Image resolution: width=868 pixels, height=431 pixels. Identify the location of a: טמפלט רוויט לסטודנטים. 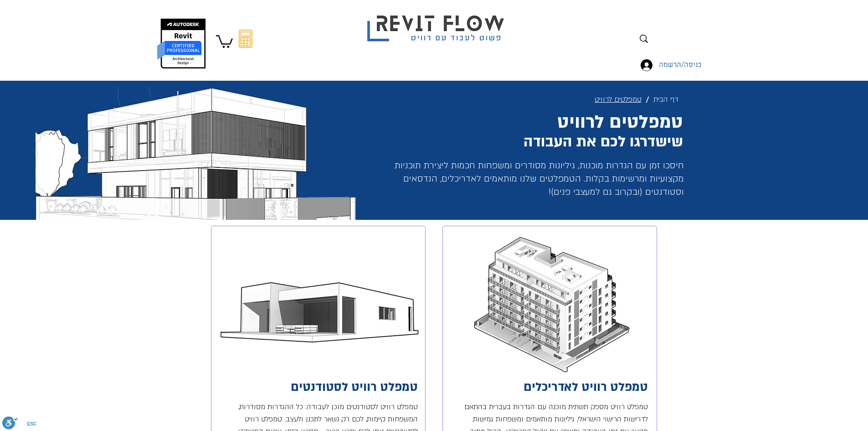
(354, 387).